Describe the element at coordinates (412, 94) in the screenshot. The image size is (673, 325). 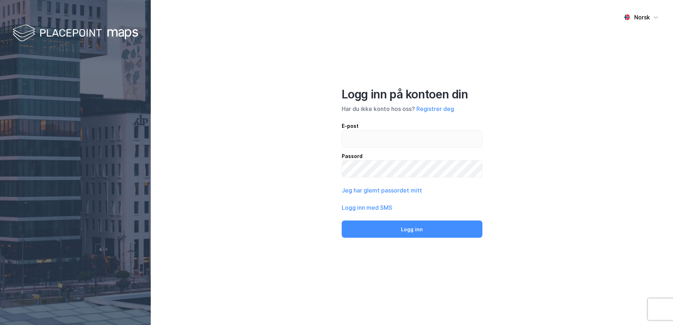
I see `div: Logg inn på kontoen din` at that location.